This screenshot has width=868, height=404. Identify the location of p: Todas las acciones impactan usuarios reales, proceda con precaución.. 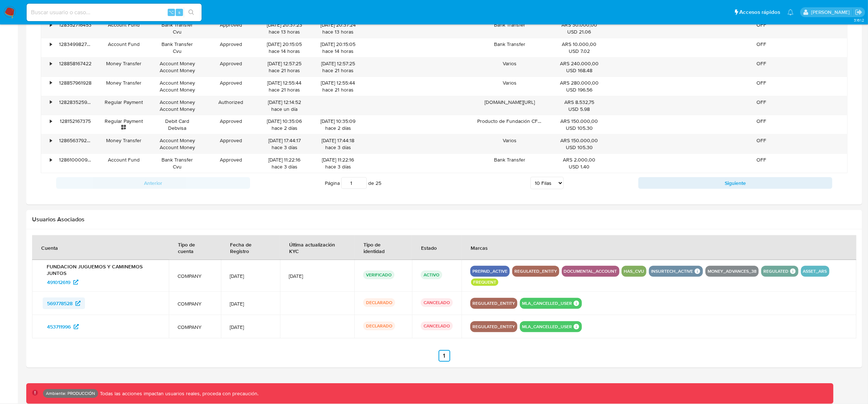
(179, 394).